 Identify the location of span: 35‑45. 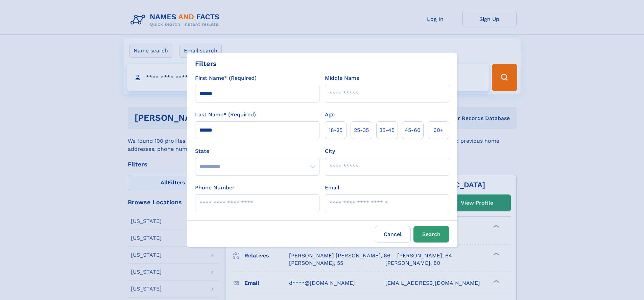
(386, 130).